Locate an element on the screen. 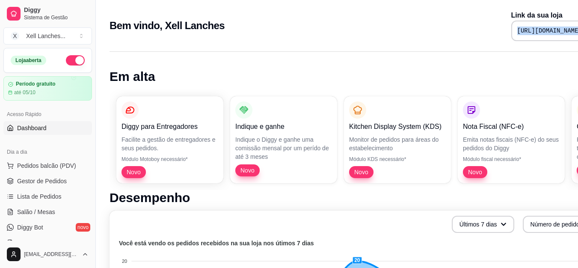  p: Diggy para Entregadores is located at coordinates (170, 127).